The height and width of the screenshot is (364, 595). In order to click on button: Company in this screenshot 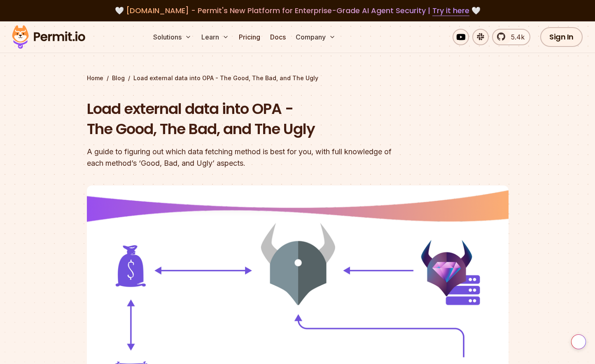, I will do `click(315, 37)`.